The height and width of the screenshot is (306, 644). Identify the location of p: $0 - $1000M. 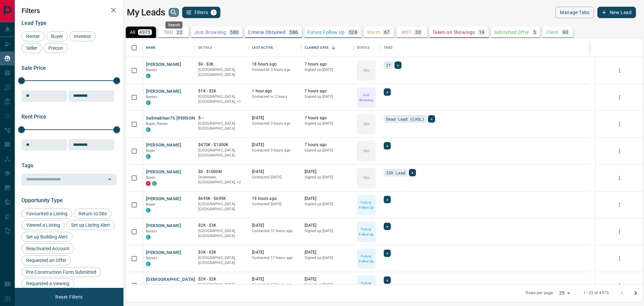
(221, 171).